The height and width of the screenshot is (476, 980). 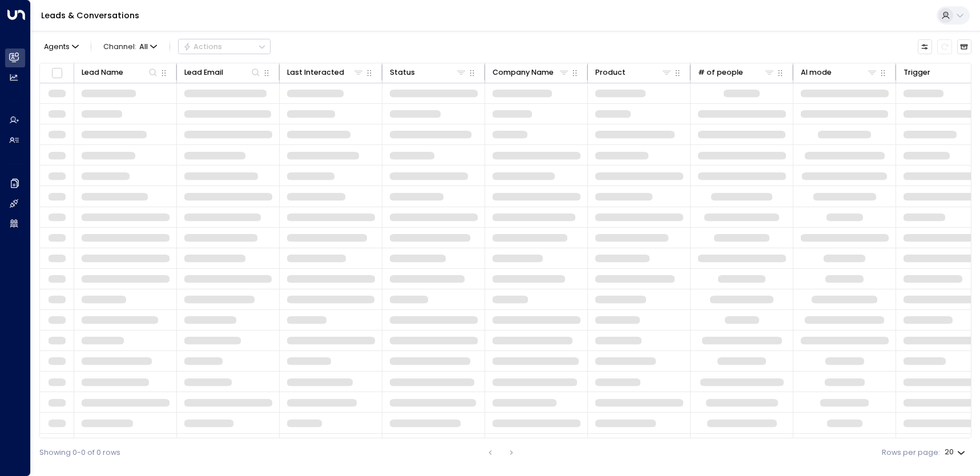 What do you see at coordinates (956, 452) in the screenshot?
I see `div: 20` at bounding box center [956, 452].